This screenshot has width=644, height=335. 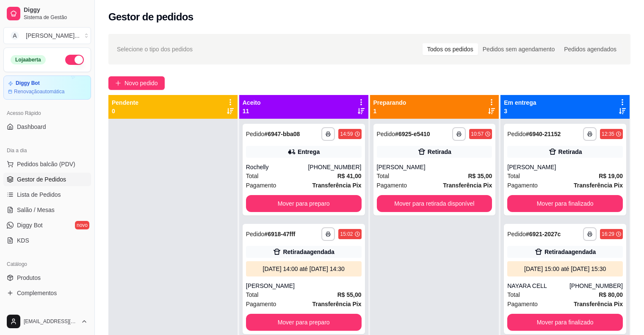 What do you see at coordinates (47, 225) in the screenshot?
I see `a: Diggy Botnovo` at bounding box center [47, 225].